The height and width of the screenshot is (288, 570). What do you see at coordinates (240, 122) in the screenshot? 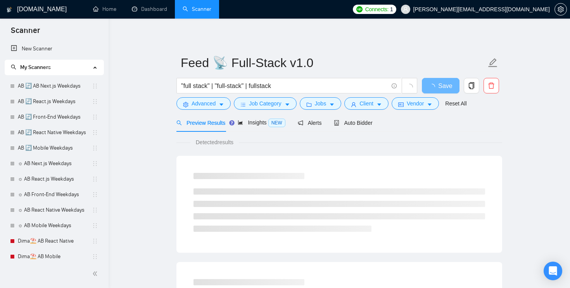
I see `span: area-chart` at bounding box center [240, 122].